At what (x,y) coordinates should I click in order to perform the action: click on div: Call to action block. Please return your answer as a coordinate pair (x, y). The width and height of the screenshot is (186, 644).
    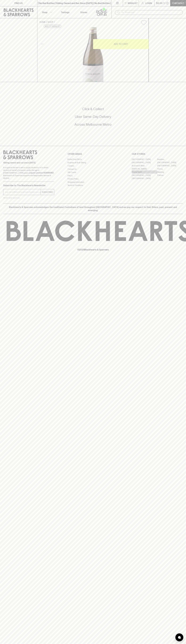
    Looking at the image, I should click on (93, 118).